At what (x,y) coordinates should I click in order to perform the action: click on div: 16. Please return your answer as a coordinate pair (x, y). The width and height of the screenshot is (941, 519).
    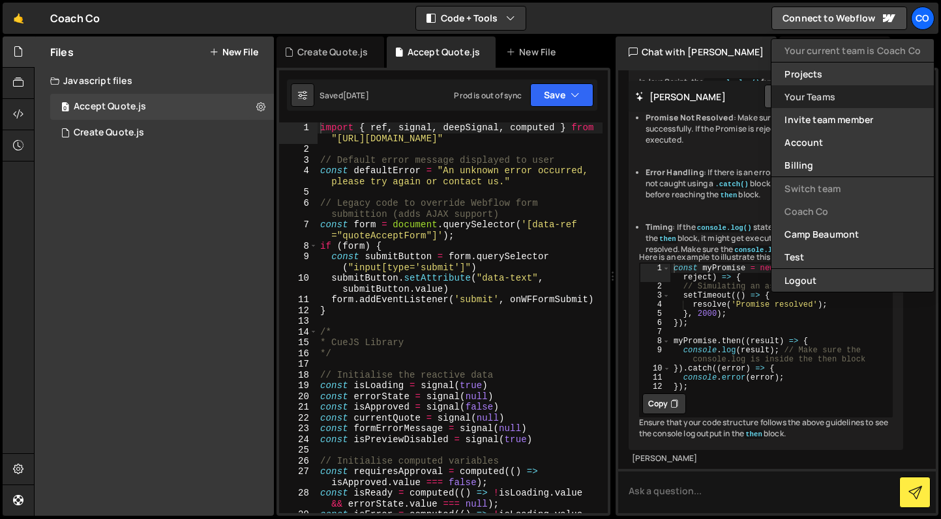
    Looking at the image, I should click on (298, 354).